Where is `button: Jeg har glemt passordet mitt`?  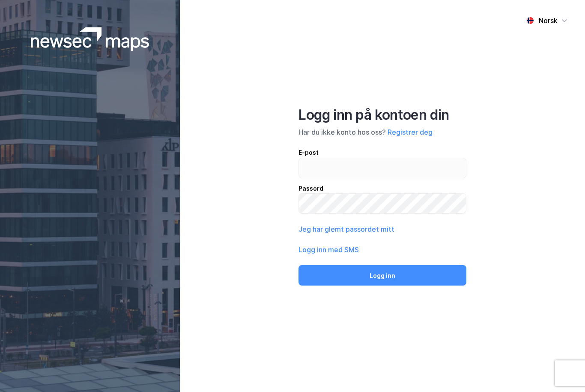
button: Jeg har glemt passordet mitt is located at coordinates (346, 229).